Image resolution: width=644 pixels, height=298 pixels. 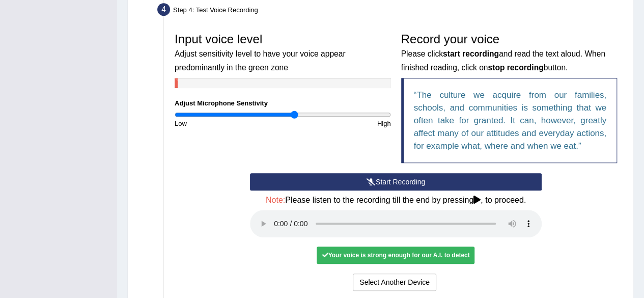 What do you see at coordinates (282, 52) in the screenshot?
I see `h3: Input voice level` at bounding box center [282, 52].